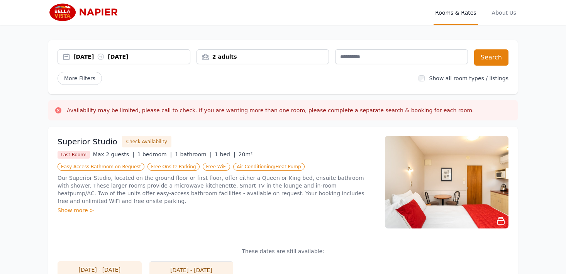 The height and width of the screenshot is (274, 566). Describe the element at coordinates (101, 167) in the screenshot. I see `span: Easy Access Bathroom on Request` at that location.